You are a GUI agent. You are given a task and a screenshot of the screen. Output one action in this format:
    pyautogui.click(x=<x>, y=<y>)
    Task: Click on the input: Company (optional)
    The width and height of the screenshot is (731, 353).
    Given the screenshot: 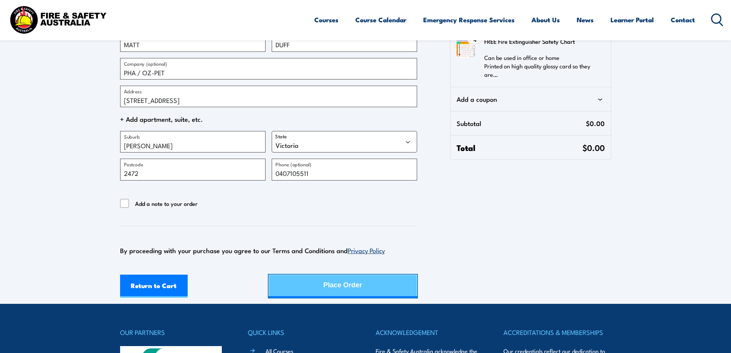 What is the action you would take?
    pyautogui.click(x=269, y=69)
    